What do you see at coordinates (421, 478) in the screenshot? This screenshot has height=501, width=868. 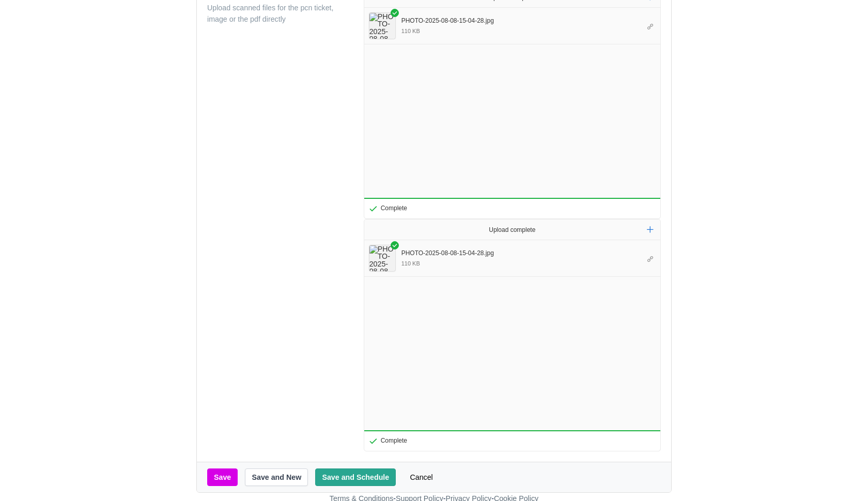 I see `a: Cancel` at bounding box center [421, 478].